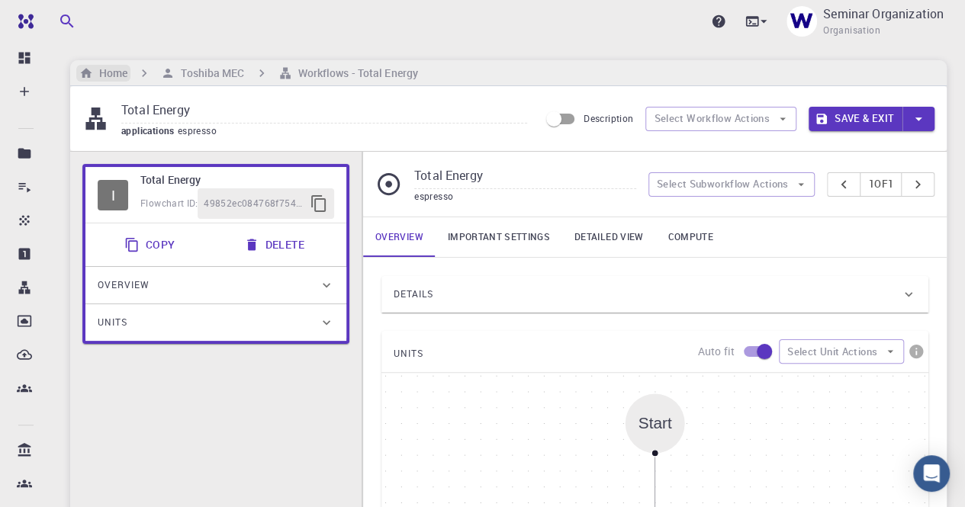 Image resolution: width=965 pixels, height=507 pixels. What do you see at coordinates (124, 285) in the screenshot?
I see `span: Overview` at bounding box center [124, 285].